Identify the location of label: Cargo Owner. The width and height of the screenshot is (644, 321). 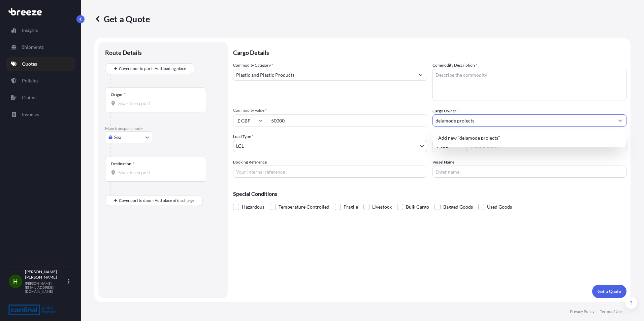
(445, 111).